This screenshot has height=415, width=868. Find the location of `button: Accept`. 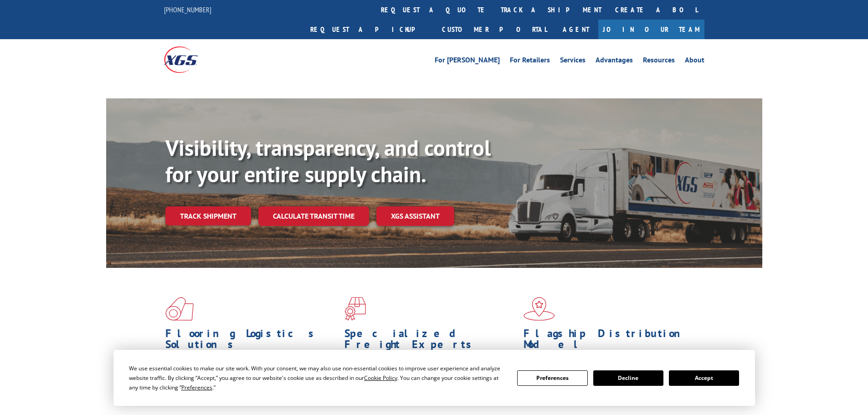

button: Accept is located at coordinates (704, 378).